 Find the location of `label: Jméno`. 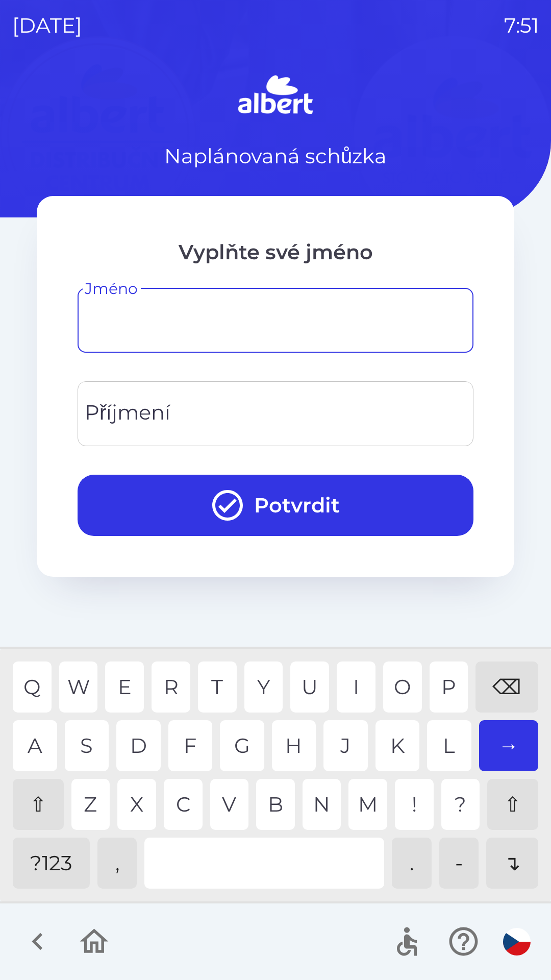

label: Jméno is located at coordinates (111, 288).